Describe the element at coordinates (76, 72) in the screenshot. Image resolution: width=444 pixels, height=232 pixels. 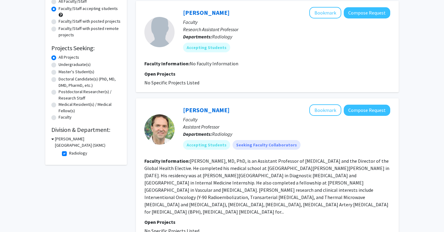
I see `label: Master's Student(s)` at that location.